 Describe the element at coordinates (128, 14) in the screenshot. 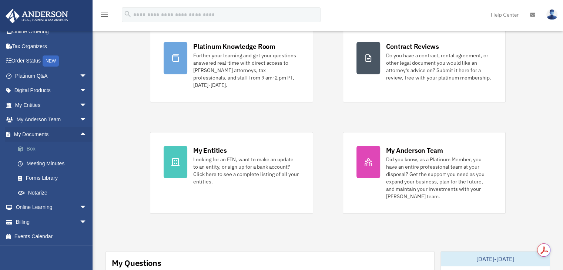

I see `i: search` at that location.